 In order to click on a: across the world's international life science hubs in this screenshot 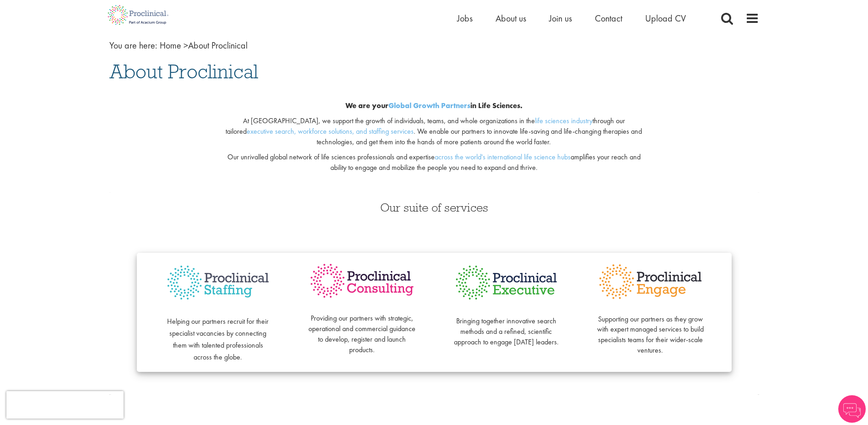, I will do `click(502, 157)`.